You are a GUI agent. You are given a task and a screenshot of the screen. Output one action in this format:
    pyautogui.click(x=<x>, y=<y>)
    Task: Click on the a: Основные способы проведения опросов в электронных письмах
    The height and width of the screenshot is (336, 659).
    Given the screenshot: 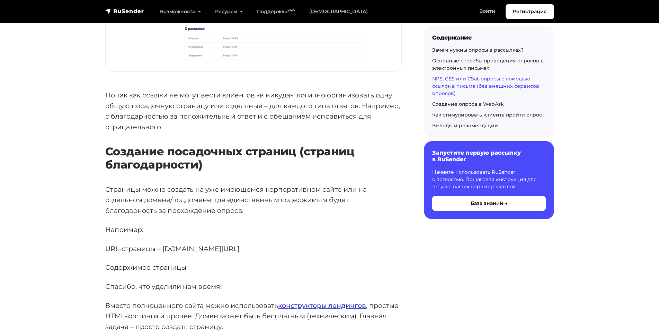 What is the action you would take?
    pyautogui.click(x=488, y=64)
    